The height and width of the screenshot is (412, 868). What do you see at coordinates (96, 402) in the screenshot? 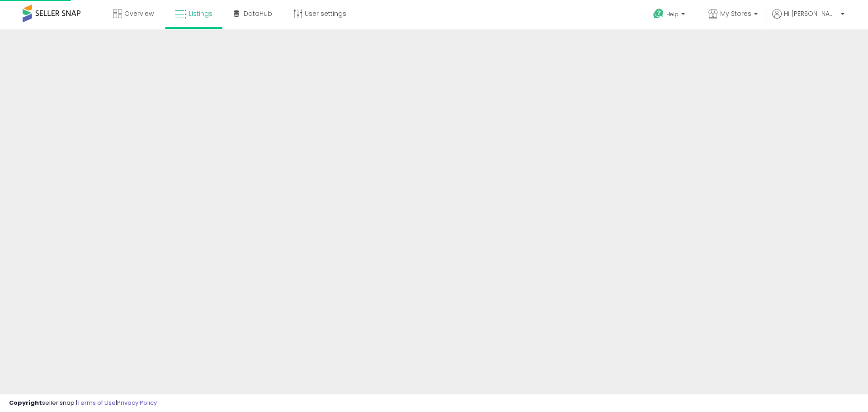
I see `a: Terms of Use` at bounding box center [96, 402].